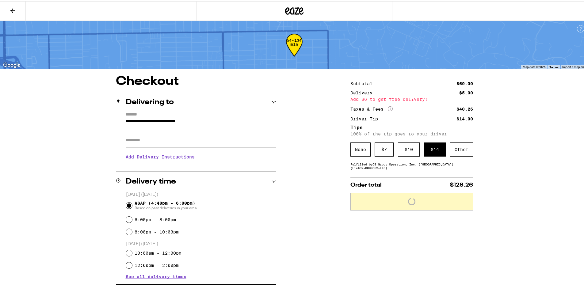 Image resolution: width=584 pixels, height=292 pixels. What do you see at coordinates (294, 48) in the screenshot?
I see `div: 54-134 min` at bounding box center [294, 48].